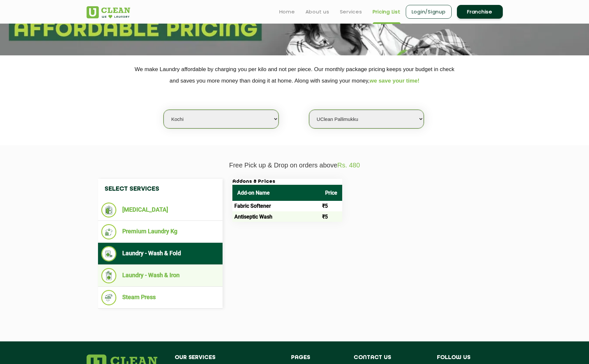  What do you see at coordinates (160, 276) in the screenshot?
I see `li: Laundry - Wash & Iron` at bounding box center [160, 276].